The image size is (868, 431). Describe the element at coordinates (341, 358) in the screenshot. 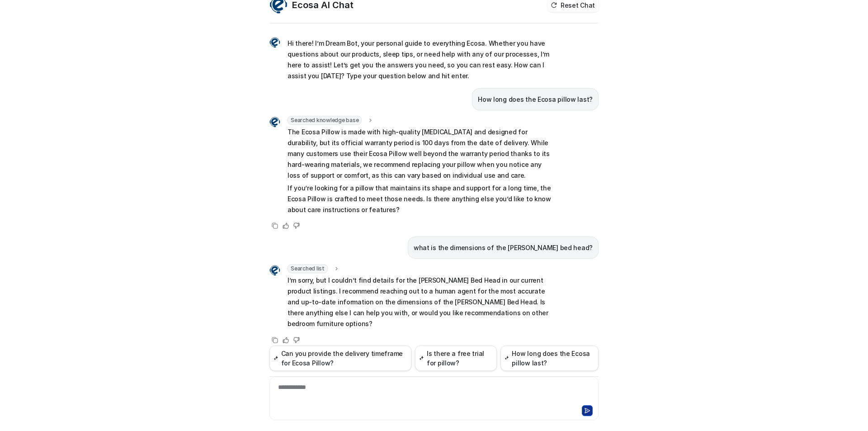

I see `button: Can you provide the delivery timeframe for Ecosa Pillow?` at that location.